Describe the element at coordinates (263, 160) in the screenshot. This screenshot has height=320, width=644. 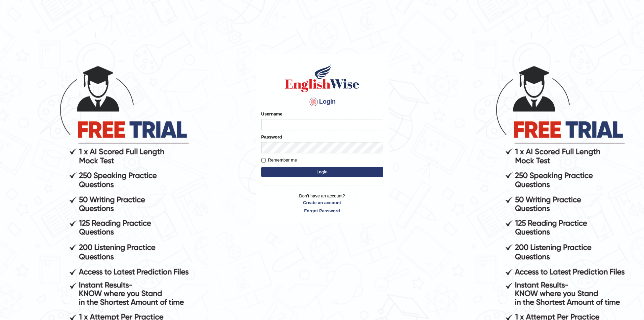
I see `input: Remember me` at that location.